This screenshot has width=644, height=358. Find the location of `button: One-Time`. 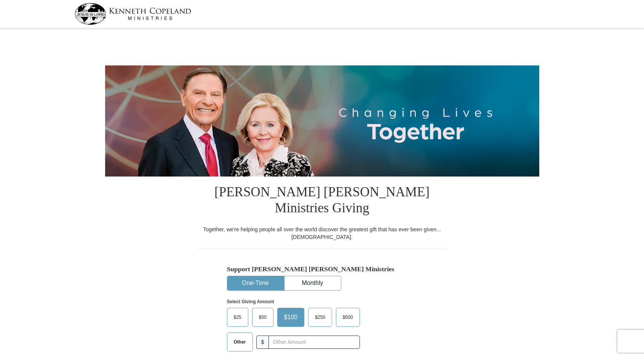

button: One-Time is located at coordinates (256, 283).